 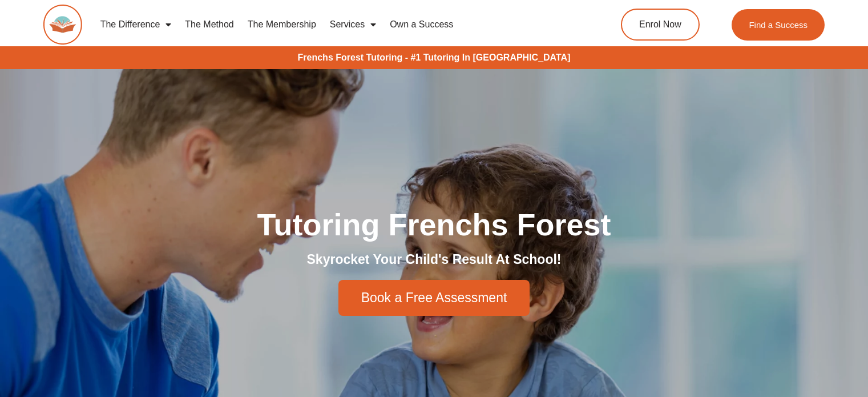 What do you see at coordinates (434, 297) in the screenshot?
I see `a: Book a Free Assessment` at bounding box center [434, 297].